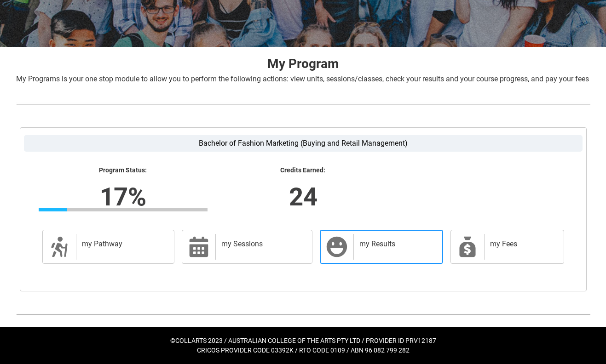 The image size is (606, 364). Describe the element at coordinates (303, 197) in the screenshot. I see `lightning-formatted-number: 24` at that location.